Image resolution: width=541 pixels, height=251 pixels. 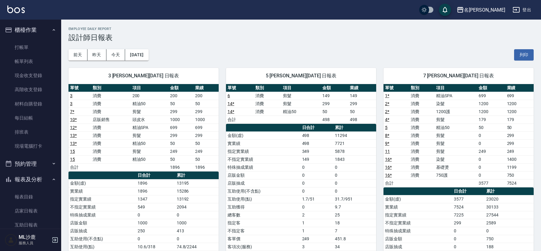 What do you see at coordinates (263, 175) in the screenshot?
I see `td: 店販金額` at bounding box center [263, 175].